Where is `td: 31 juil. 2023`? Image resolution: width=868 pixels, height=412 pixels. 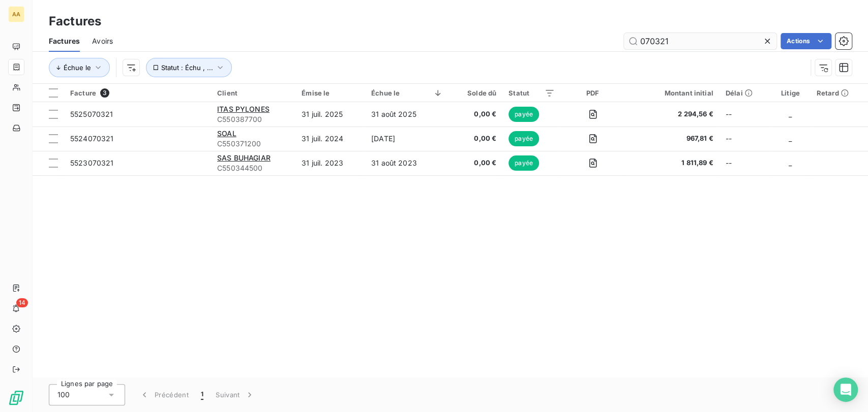
td: 31 juil. 2023 is located at coordinates (330, 163).